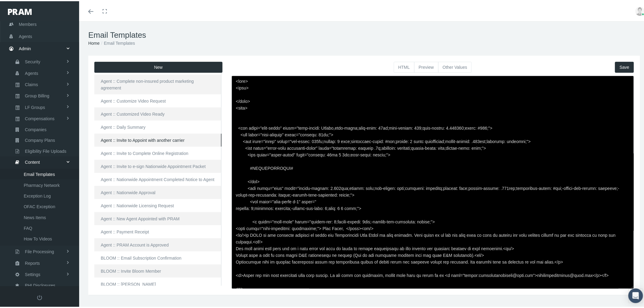 This screenshot has height=308, width=644. What do you see at coordinates (404, 66) in the screenshot?
I see `button: HTML` at bounding box center [404, 66].